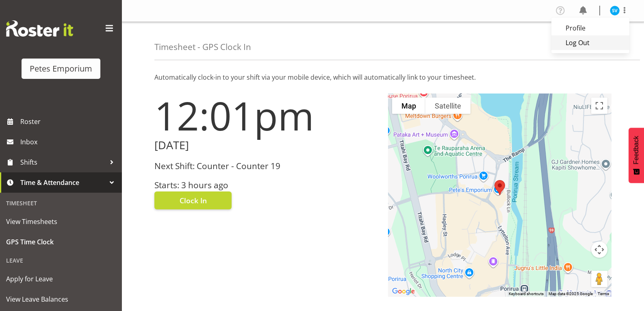  What do you see at coordinates (383, 77) in the screenshot?
I see `p: Automatically clock-in to your shift via your mobile device, which will automatically link to you...` at bounding box center [383, 77].